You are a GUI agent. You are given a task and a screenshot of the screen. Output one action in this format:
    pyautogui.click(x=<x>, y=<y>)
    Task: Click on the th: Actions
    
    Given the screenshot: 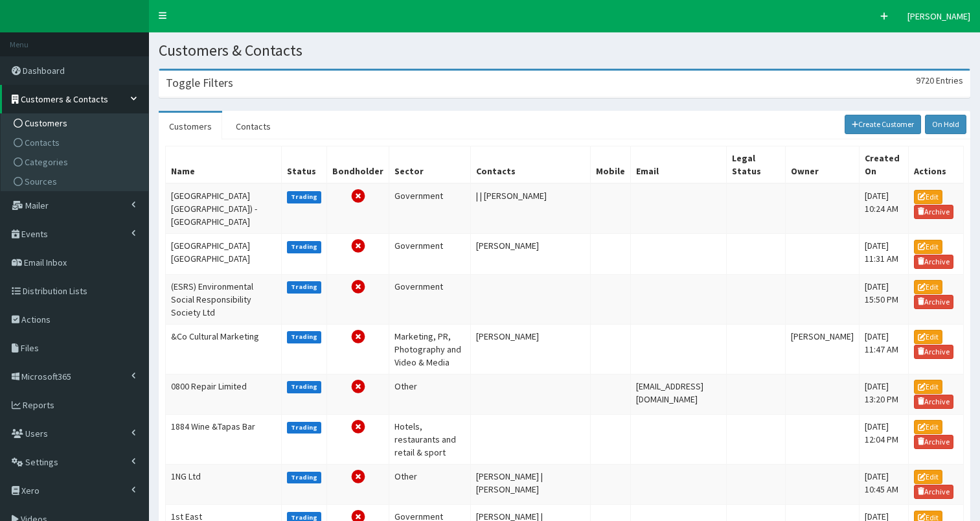 What is the action you would take?
    pyautogui.click(x=936, y=165)
    